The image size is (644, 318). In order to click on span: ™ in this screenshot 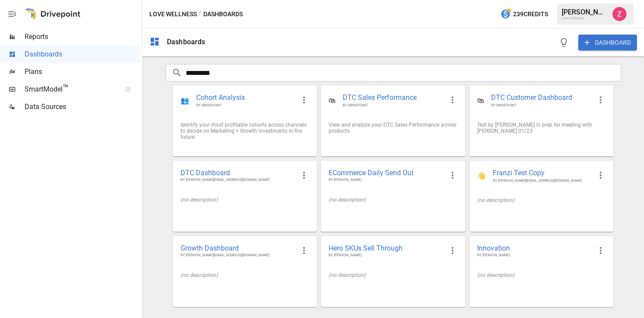, I will do `click(66, 88)`.